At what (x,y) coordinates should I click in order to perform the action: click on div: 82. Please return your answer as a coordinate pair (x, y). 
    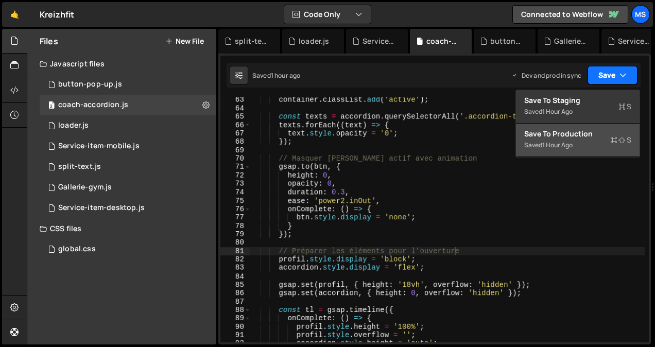
    Looking at the image, I should click on (235, 260).